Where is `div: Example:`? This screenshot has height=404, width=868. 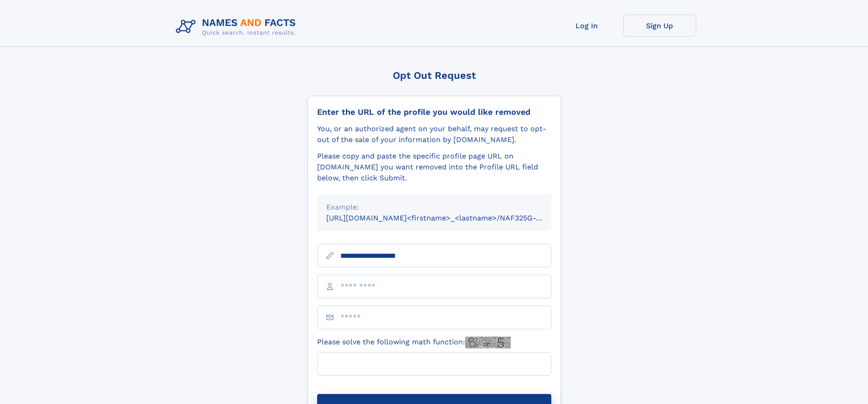
div: Example: is located at coordinates (434, 207).